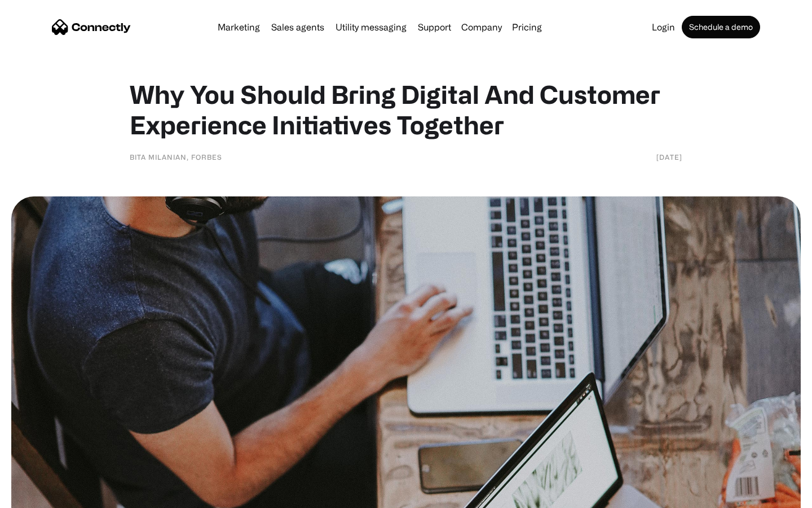 This screenshot has height=508, width=812. Describe the element at coordinates (527, 27) in the screenshot. I see `a: Pricing` at that location.